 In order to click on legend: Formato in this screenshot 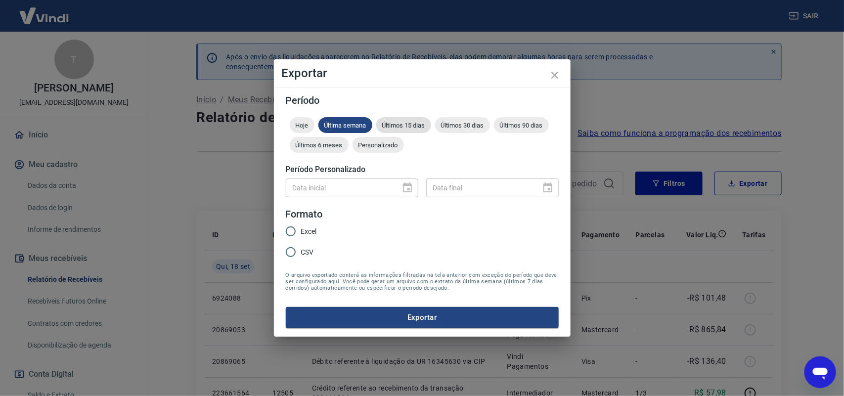, I will do `click(304, 214)`.